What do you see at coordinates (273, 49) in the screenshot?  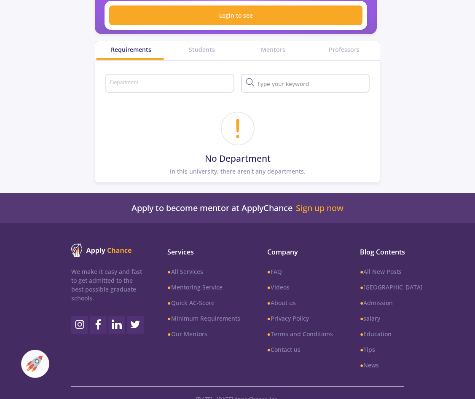 I see `a: Mentors` at bounding box center [273, 49].